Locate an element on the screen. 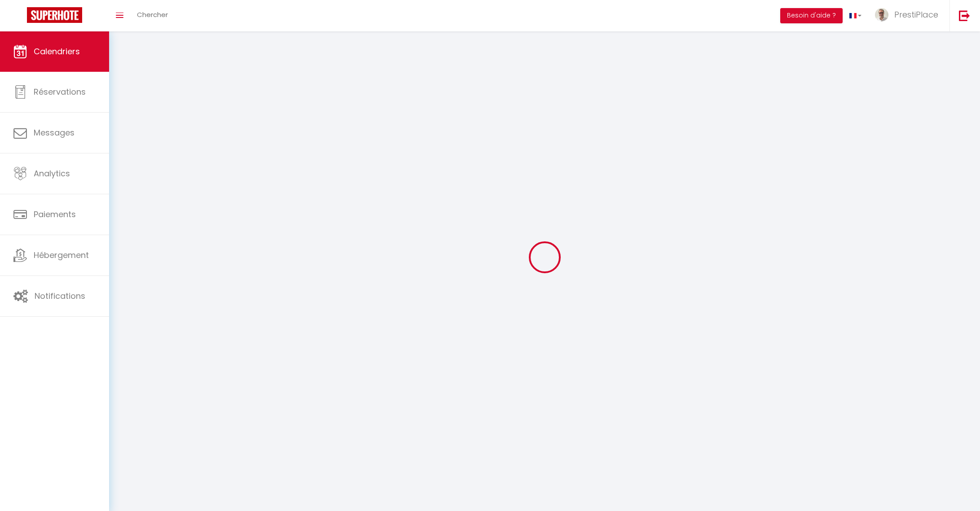 The width and height of the screenshot is (980, 511). span: PrestiPlace is located at coordinates (916, 14).